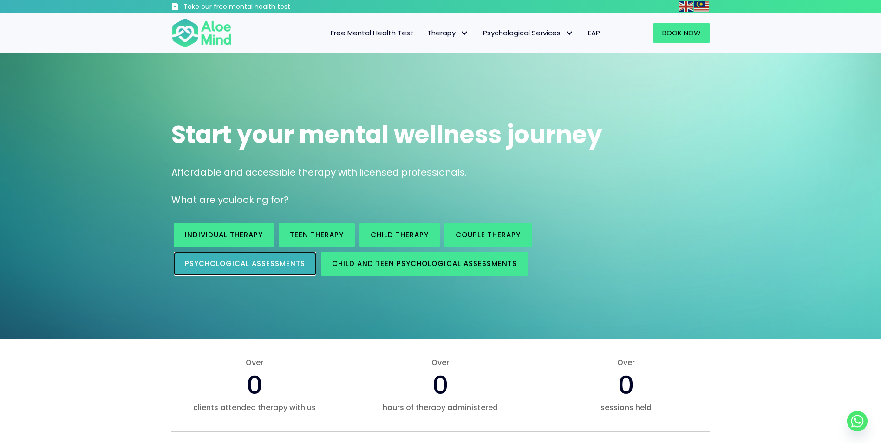  What do you see at coordinates (256, 7) in the screenshot?
I see `a: Take our free mental health test` at bounding box center [256, 7].